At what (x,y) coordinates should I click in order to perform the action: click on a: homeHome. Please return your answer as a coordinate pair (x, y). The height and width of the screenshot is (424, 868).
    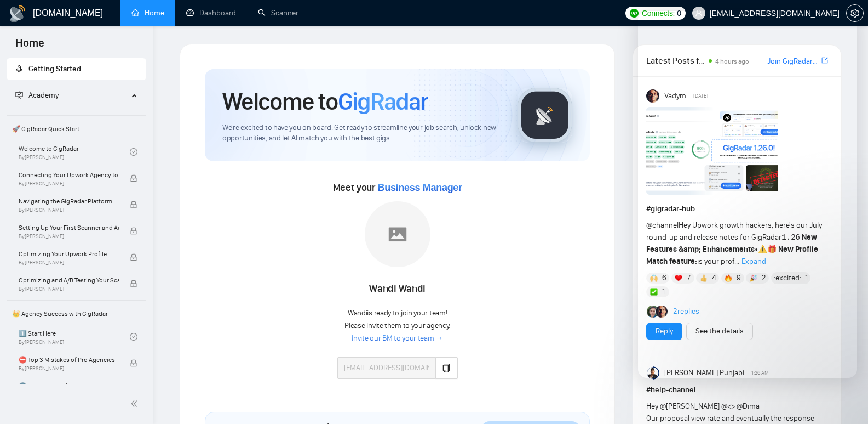
    Looking at the image, I should click on (148, 13).